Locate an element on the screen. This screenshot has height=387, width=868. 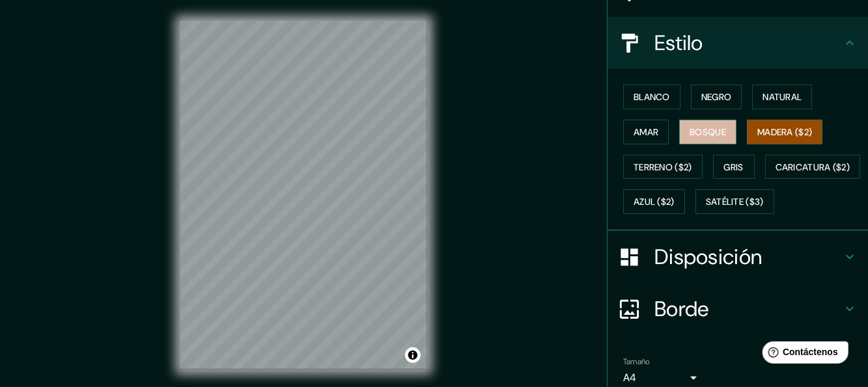
canvas: Mapa is located at coordinates (304, 195).